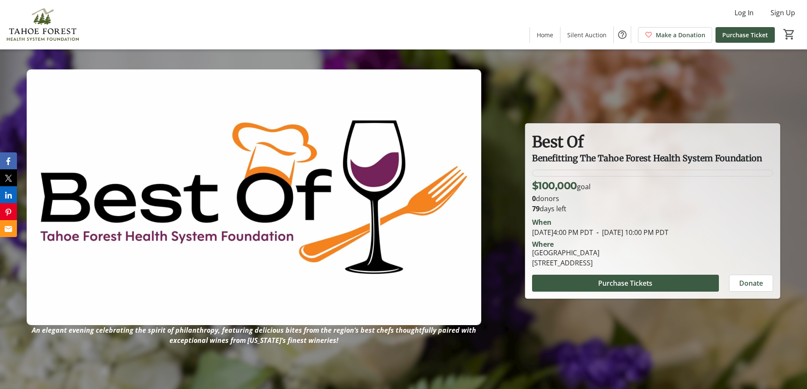 The image size is (807, 389). What do you see at coordinates (745, 35) in the screenshot?
I see `span: Purchase Ticket` at bounding box center [745, 35].